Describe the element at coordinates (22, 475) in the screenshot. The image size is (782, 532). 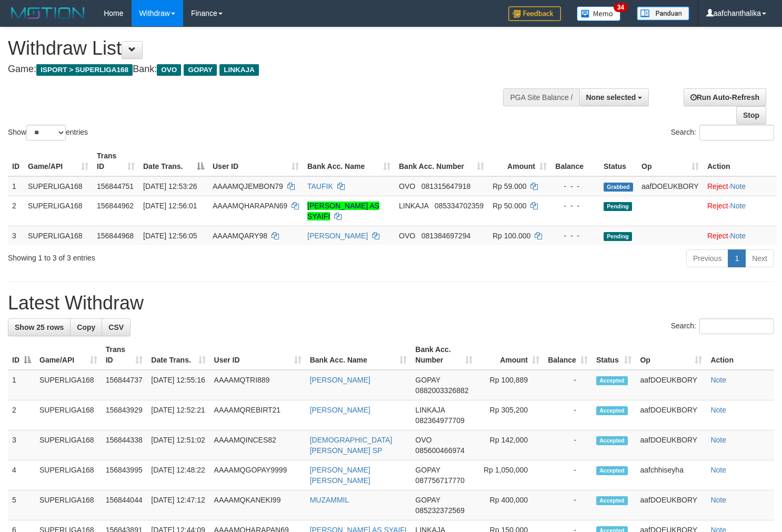
I see `td: 4` at that location.